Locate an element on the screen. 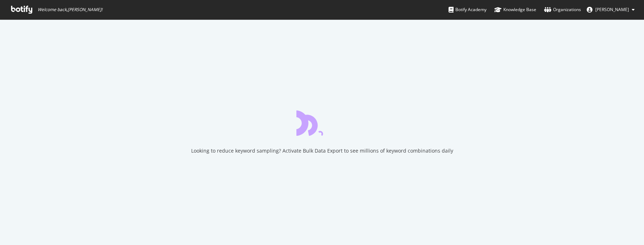 The height and width of the screenshot is (245, 644). div: Botify Academy is located at coordinates (468, 10).